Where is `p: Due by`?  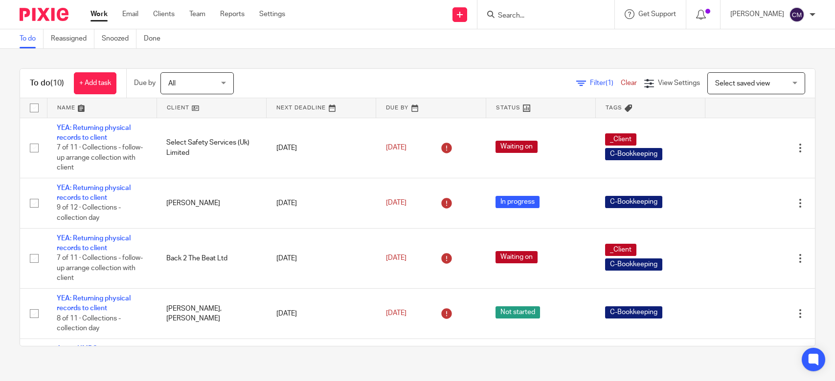 p: Due by is located at coordinates (145, 83).